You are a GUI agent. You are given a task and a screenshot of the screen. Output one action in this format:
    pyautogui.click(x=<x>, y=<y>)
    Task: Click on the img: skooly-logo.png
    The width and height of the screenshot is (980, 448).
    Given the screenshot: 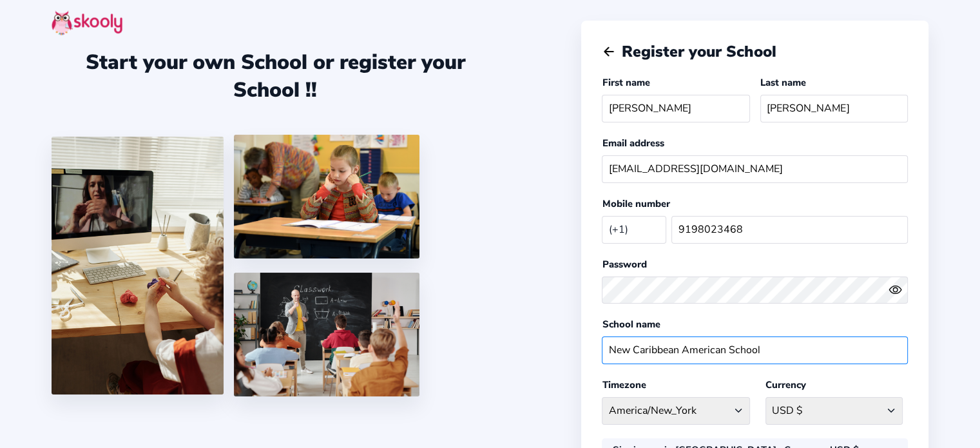 What is the action you would take?
    pyautogui.click(x=87, y=23)
    